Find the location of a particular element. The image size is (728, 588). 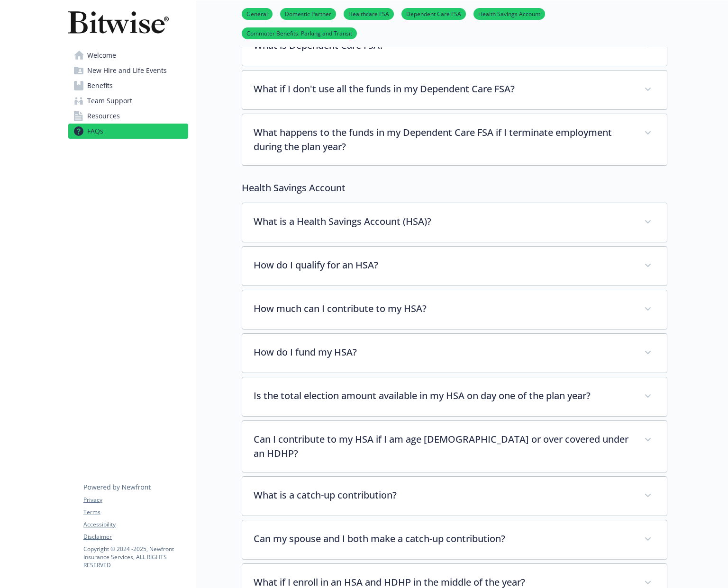

p: What if I don't use all the funds in my Dependent Care FSA? is located at coordinates (443, 89).